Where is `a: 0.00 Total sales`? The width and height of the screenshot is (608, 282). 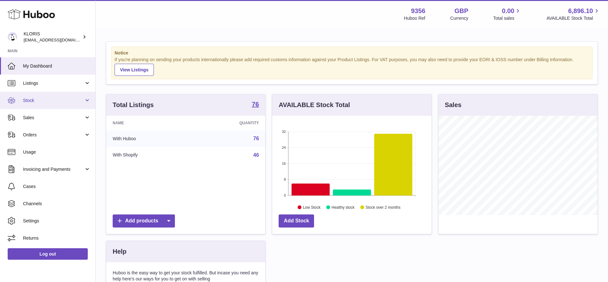
a: 0.00 Total sales is located at coordinates (507, 14).